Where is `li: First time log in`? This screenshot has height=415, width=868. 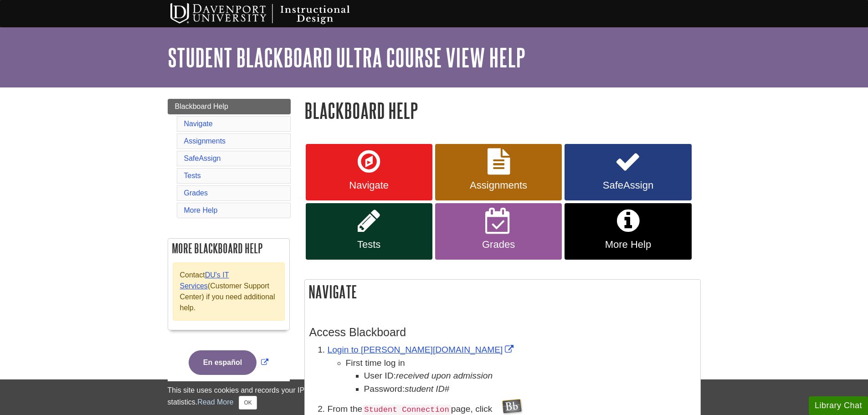 li: First time log in is located at coordinates (521, 376).